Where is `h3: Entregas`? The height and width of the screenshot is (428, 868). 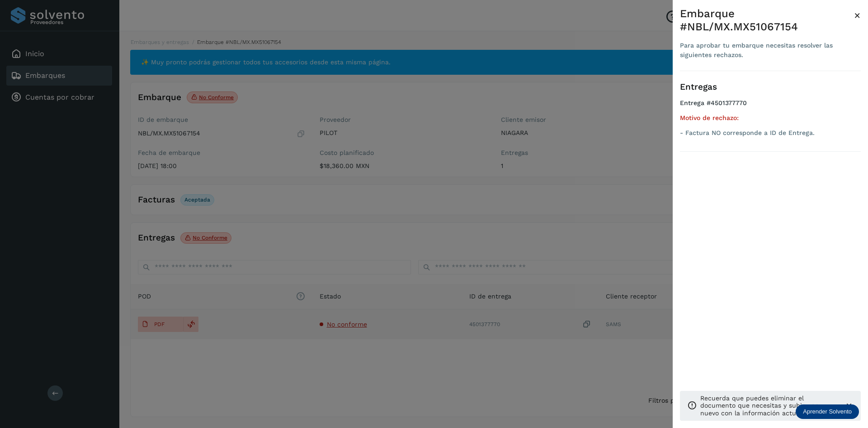 h3: Entregas is located at coordinates (771, 87).